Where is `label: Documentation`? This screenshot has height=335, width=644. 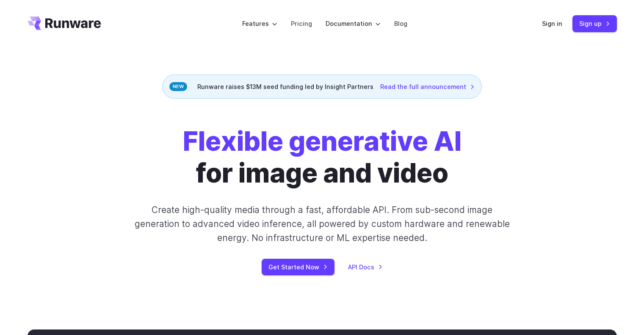 label: Documentation is located at coordinates (353, 24).